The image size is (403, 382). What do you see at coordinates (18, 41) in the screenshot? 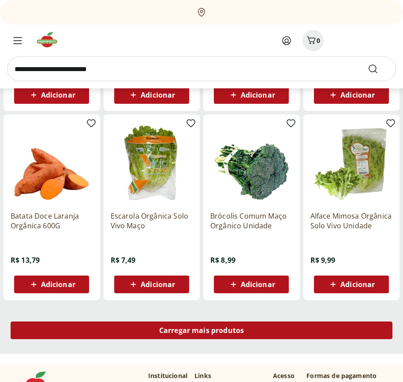
I see `button: Menu` at bounding box center [18, 41].